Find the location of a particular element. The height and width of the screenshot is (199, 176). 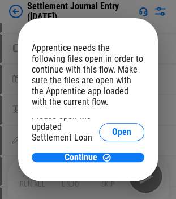

button: ContinueContinue is located at coordinates (88, 157).